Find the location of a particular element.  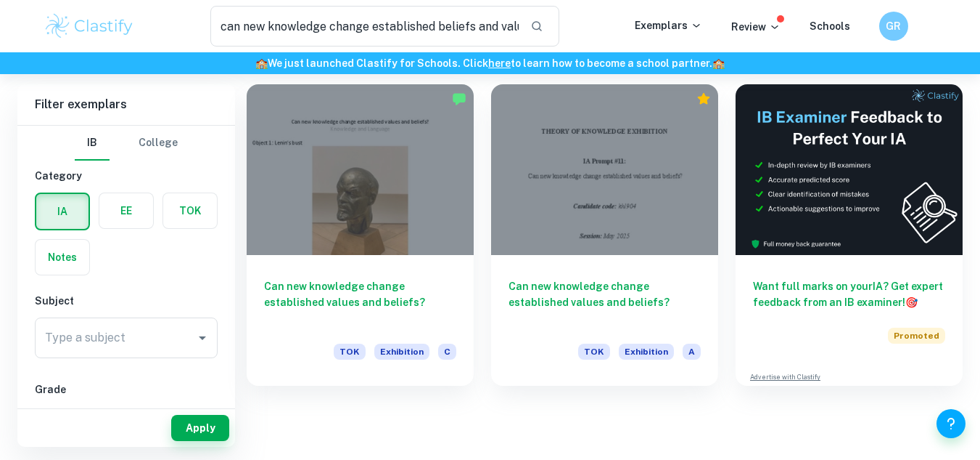

button: TOK is located at coordinates (190, 211).